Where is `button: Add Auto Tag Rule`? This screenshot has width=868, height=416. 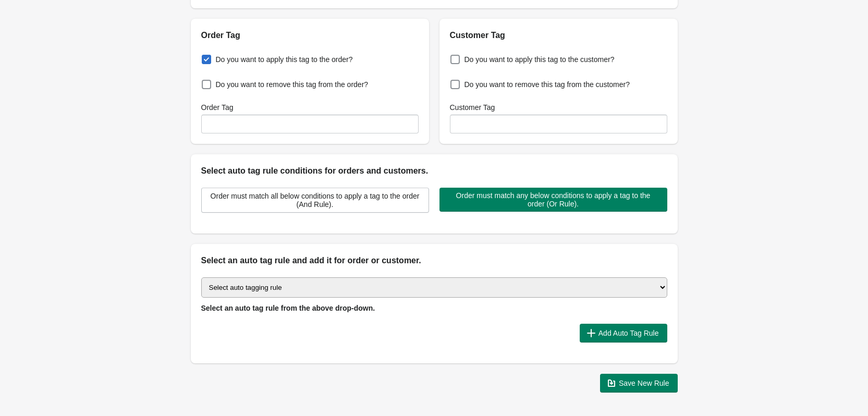
button: Add Auto Tag Rule is located at coordinates (624, 333).